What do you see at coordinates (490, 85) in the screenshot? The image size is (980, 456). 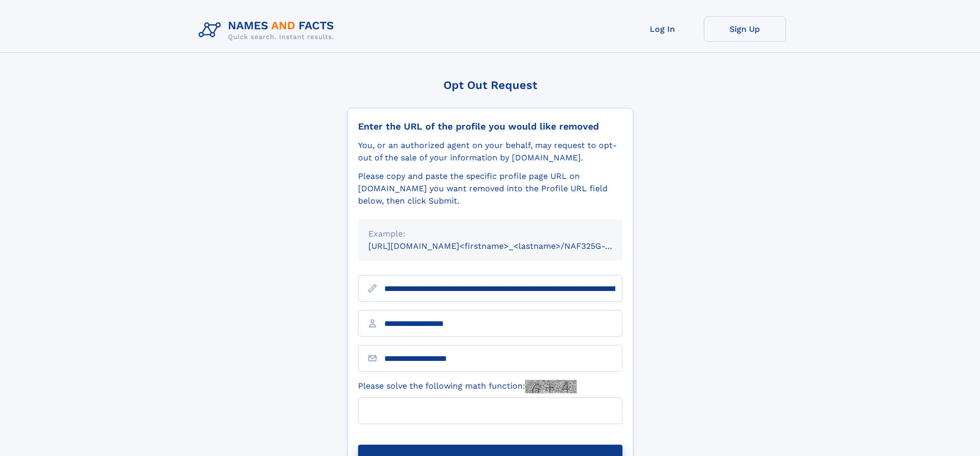 I see `div: Opt Out Request` at bounding box center [490, 85].